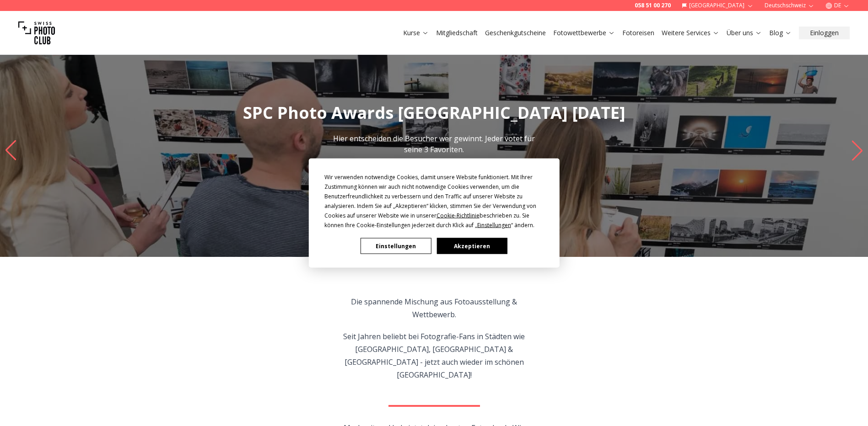 This screenshot has height=426, width=868. What do you see at coordinates (472, 246) in the screenshot?
I see `button: Akzeptieren` at bounding box center [472, 246].